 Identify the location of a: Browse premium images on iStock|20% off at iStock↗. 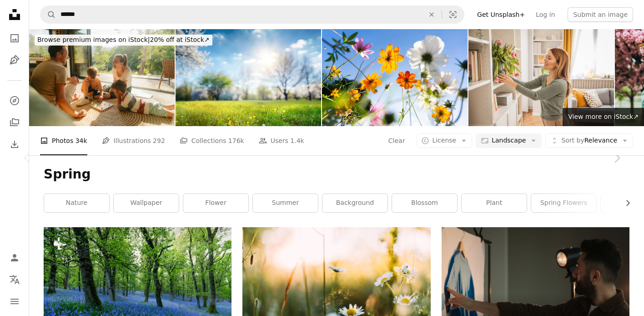
(123, 40).